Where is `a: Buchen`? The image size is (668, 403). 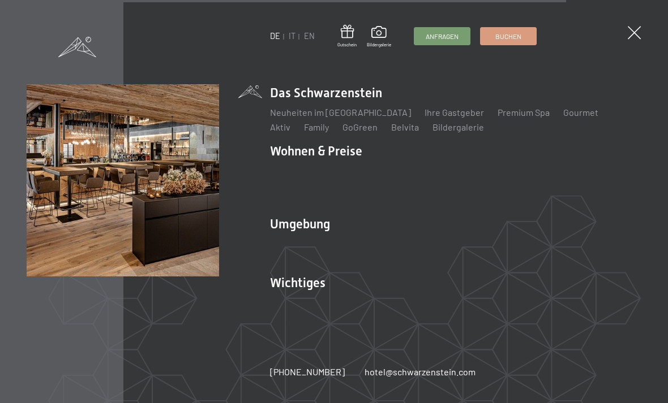
a: Buchen is located at coordinates (508, 36).